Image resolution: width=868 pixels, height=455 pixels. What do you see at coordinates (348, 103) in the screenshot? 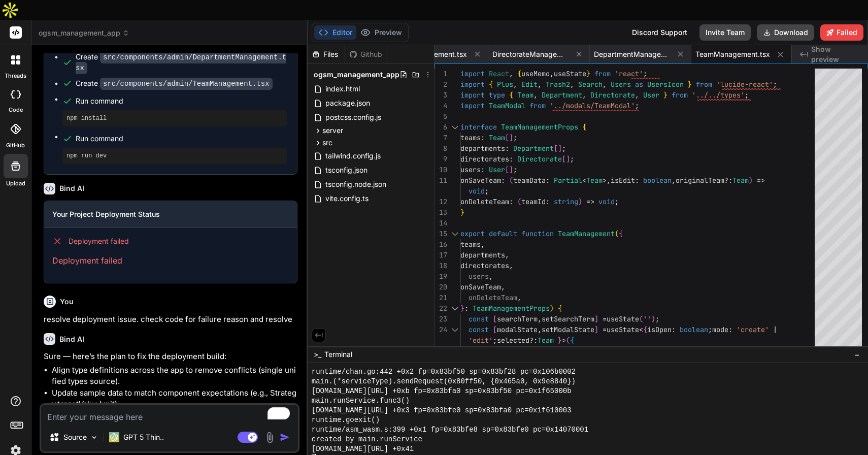
I see `span: package.json` at bounding box center [348, 103].